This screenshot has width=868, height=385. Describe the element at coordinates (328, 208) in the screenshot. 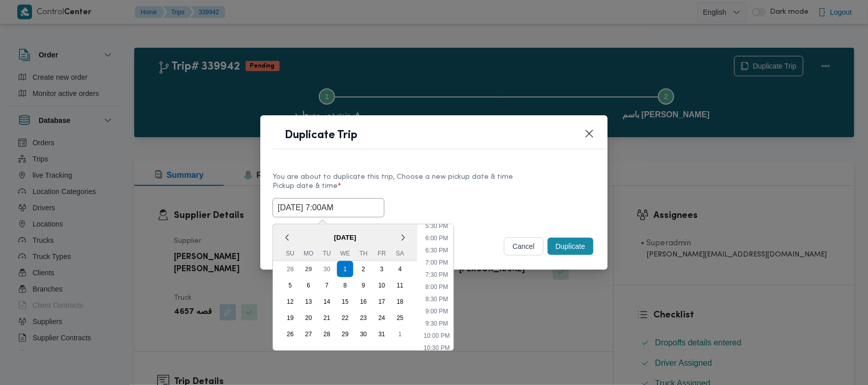

I see `input: Choose date & time` at that location.